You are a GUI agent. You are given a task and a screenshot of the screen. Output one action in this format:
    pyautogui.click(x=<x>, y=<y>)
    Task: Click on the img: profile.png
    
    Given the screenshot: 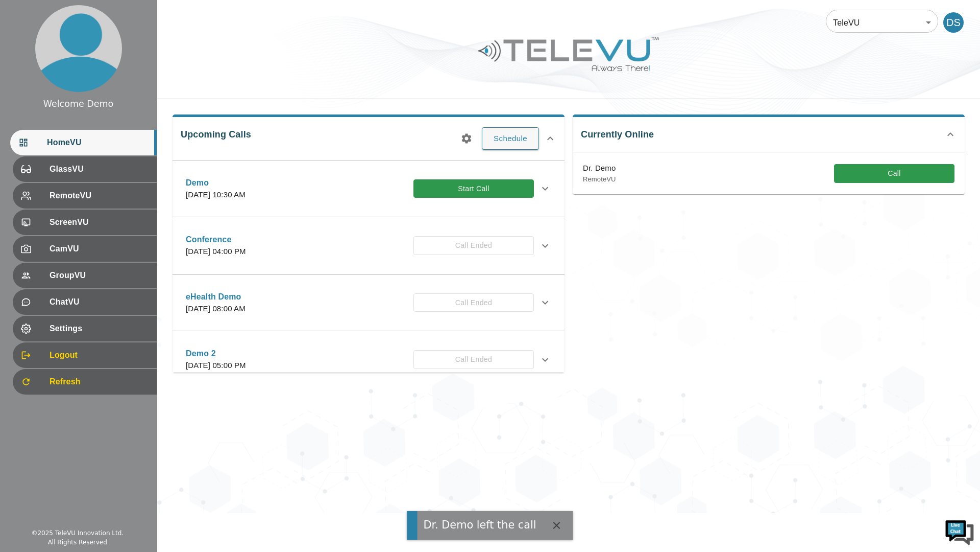 What is the action you would take?
    pyautogui.click(x=79, y=49)
    